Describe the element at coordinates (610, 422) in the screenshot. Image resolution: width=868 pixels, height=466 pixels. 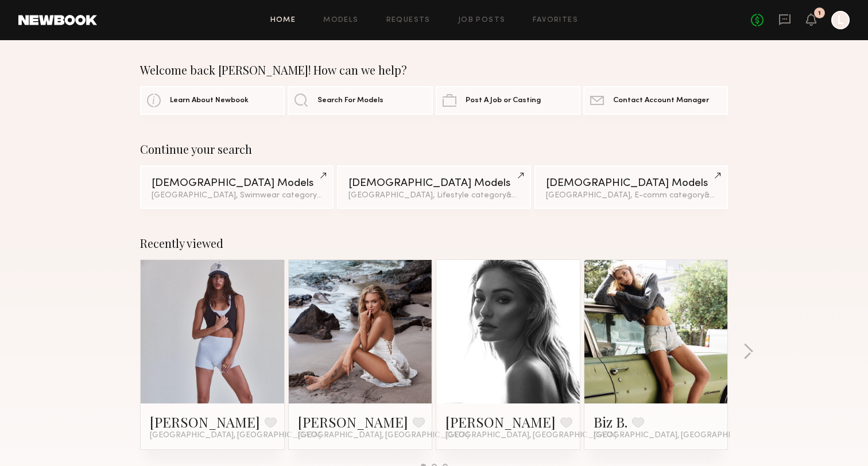
I see `a: Biz B.` at that location.